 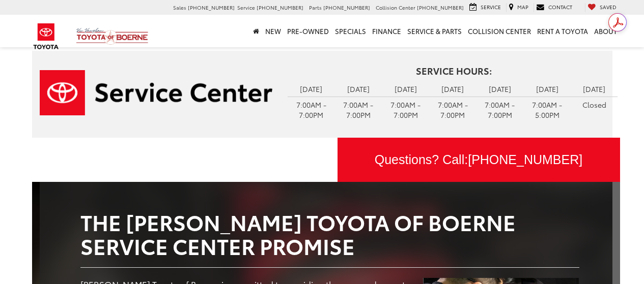 I want to click on a: Finance, so click(x=386, y=31).